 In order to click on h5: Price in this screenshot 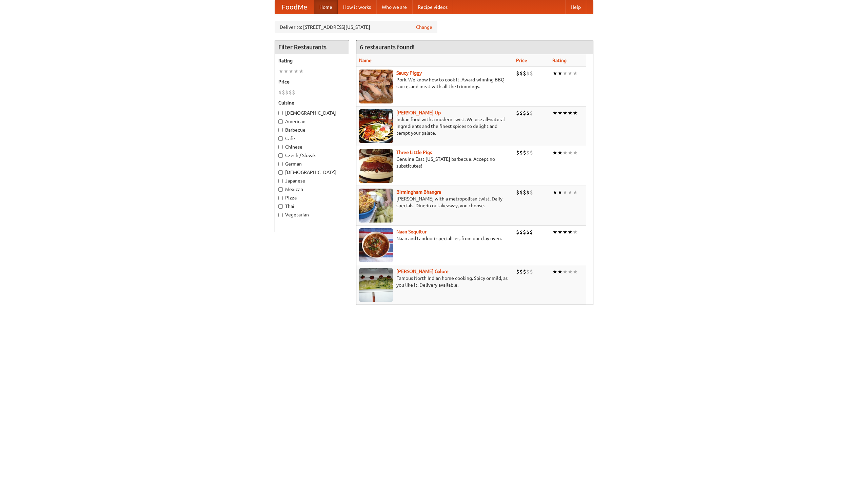, I will do `click(312, 81)`.